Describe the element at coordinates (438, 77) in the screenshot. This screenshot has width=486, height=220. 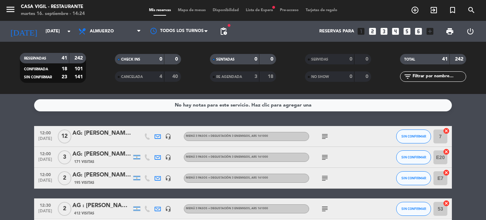
I see `input: Filtrar por nombre...` at that location.